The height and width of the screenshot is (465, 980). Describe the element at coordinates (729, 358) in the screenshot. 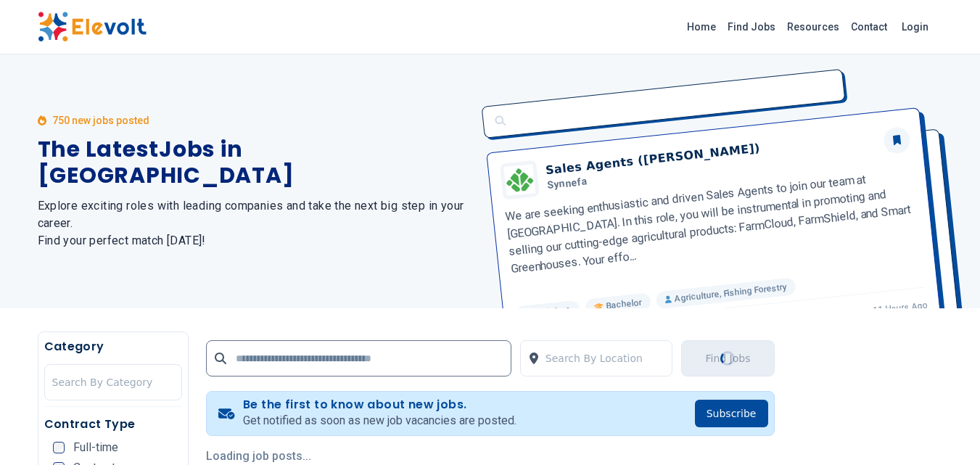

I see `div: Loading...` at that location.